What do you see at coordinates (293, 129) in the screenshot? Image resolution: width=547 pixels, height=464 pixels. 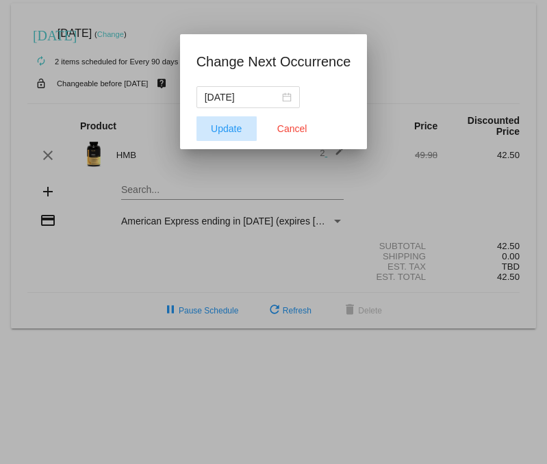 I see `button: Close dialog` at bounding box center [293, 129].